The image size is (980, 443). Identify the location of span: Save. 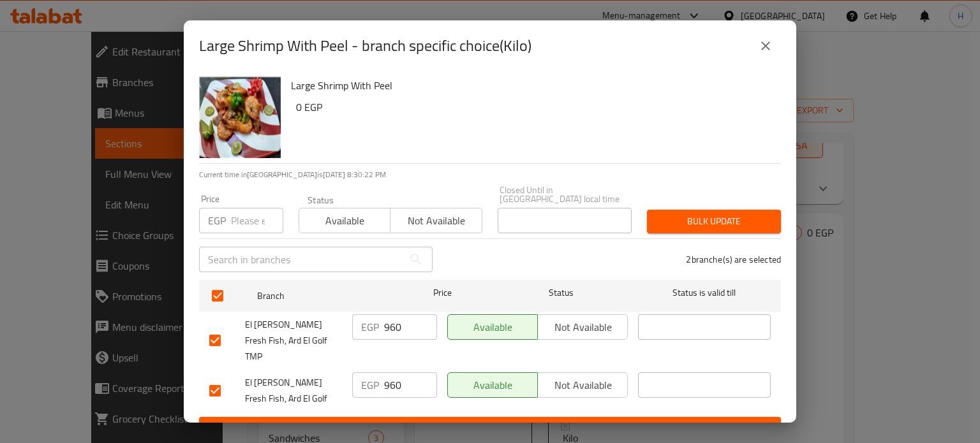
(490, 428).